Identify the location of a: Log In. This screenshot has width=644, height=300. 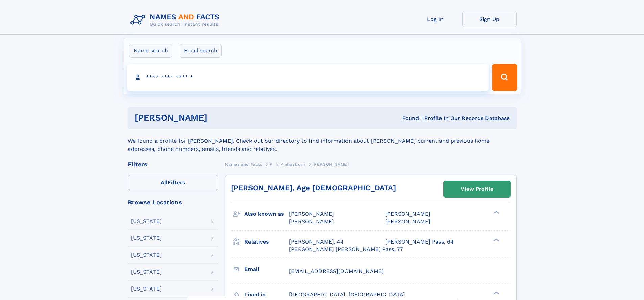
(435, 19).